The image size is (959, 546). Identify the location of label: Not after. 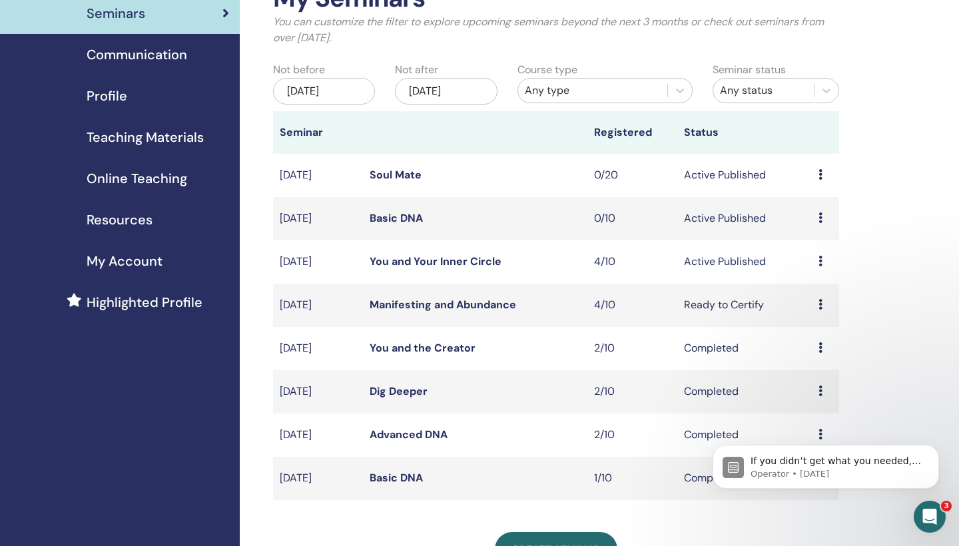
(416, 70).